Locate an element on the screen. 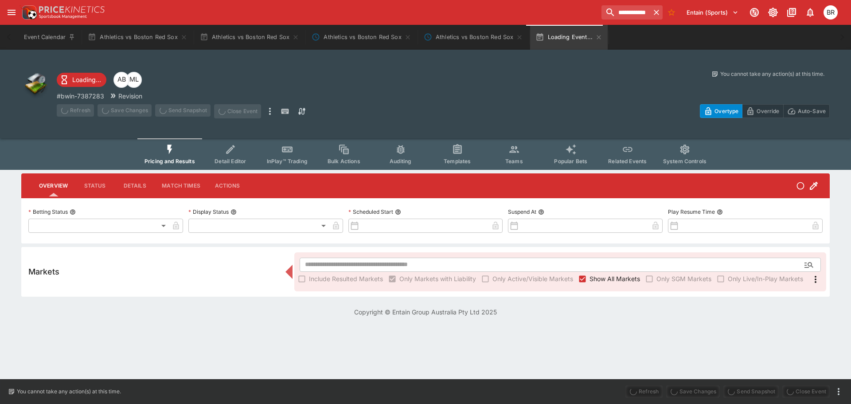 The image size is (851, 404). span: Only Active/Visible Markets is located at coordinates (533, 278).